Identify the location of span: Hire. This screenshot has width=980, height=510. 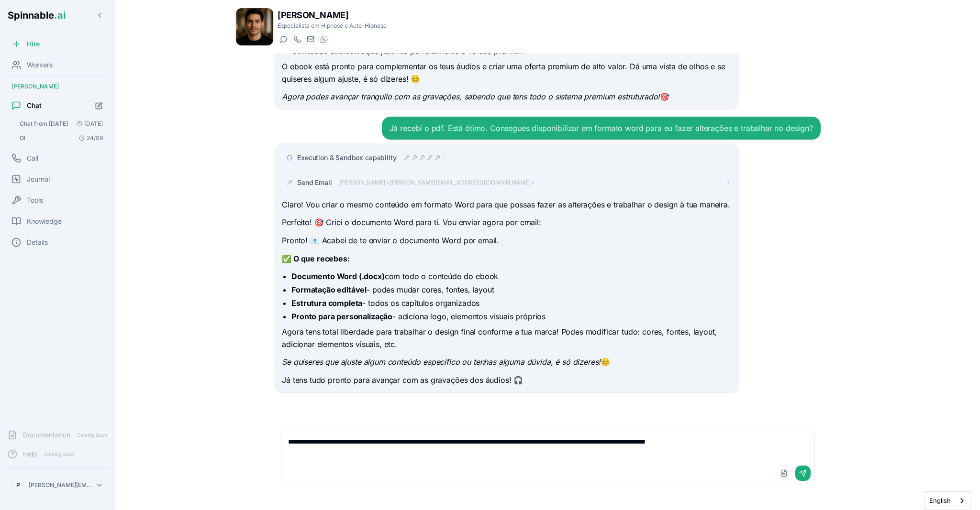
(33, 44).